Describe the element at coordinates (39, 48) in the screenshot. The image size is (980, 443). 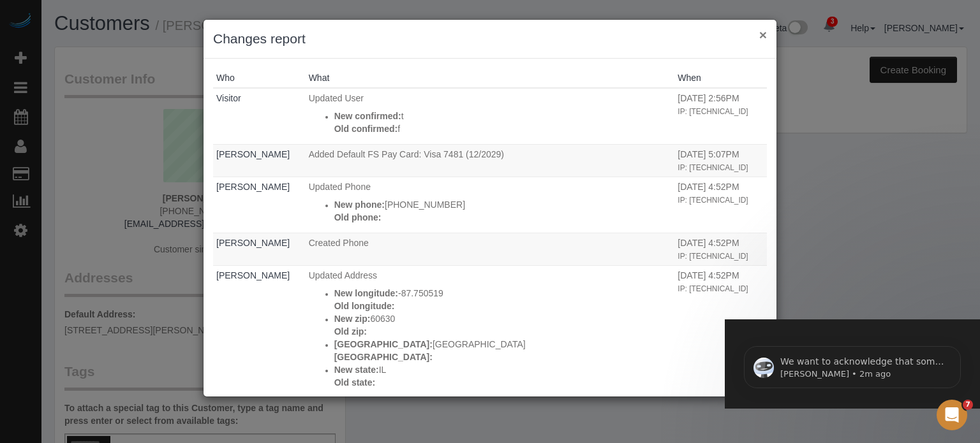
I see `img: Profile image for Ellie` at that location.